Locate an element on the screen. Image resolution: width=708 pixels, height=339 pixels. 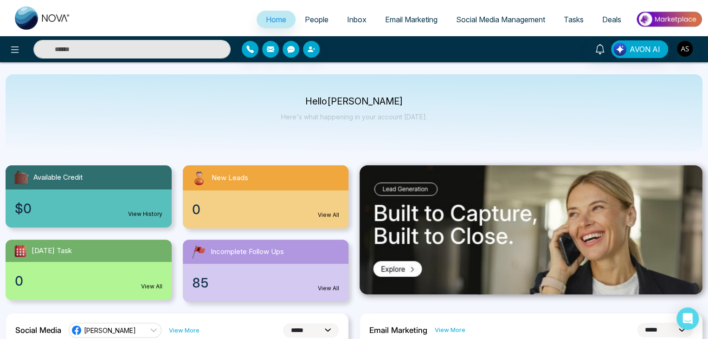
a: Social Media Management is located at coordinates (500, 19).